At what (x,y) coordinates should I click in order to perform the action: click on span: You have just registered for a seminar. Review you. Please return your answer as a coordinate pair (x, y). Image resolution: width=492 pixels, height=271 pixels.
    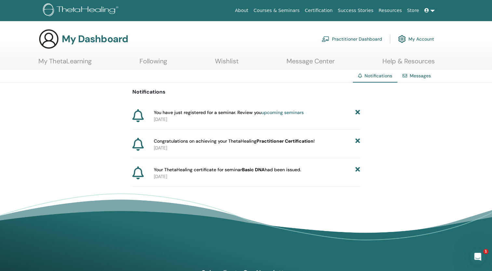
    Looking at the image, I should click on (228, 112).